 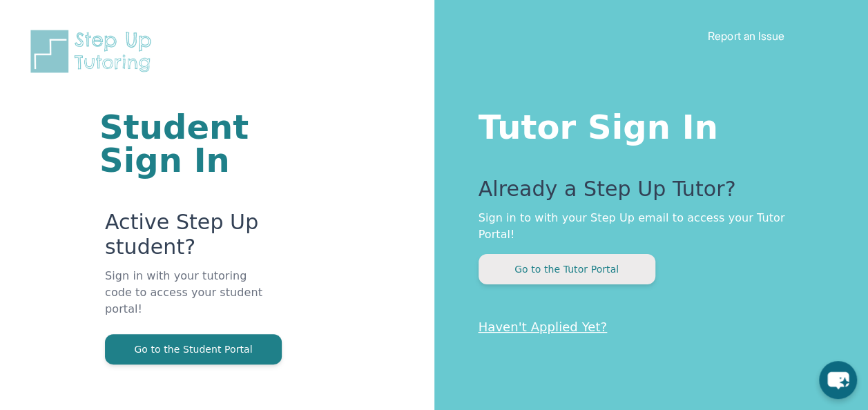 I want to click on a: Report an Issue, so click(x=746, y=36).